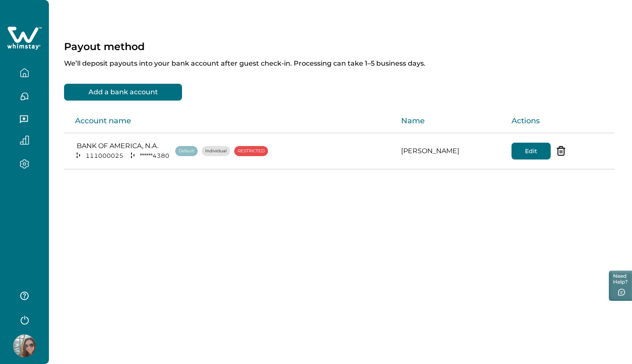 The height and width of the screenshot is (364, 632). Describe the element at coordinates (449, 121) in the screenshot. I see `th: Name` at that location.